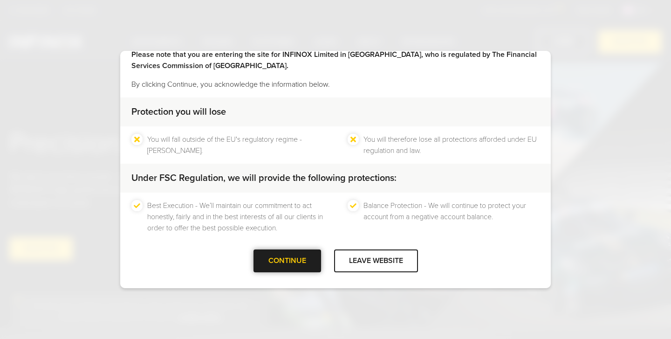  I want to click on li: Balance Protection - We will continue to protect your account from a negative account balance., so click(451, 217).